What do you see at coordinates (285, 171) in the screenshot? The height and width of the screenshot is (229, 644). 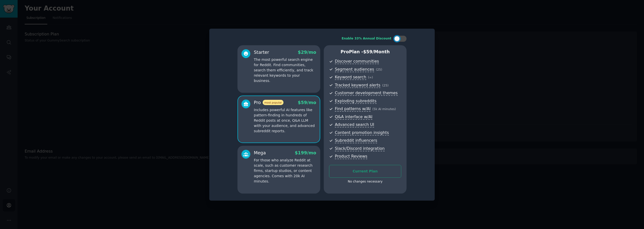 I see `p: For those who analyze Reddit at scale, such as customer research firms, startup studios, or conte...` at bounding box center [285, 171].